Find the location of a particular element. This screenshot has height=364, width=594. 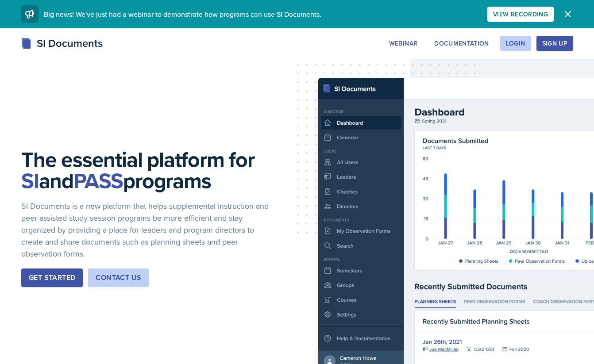

div: Contact Us is located at coordinates (118, 278).